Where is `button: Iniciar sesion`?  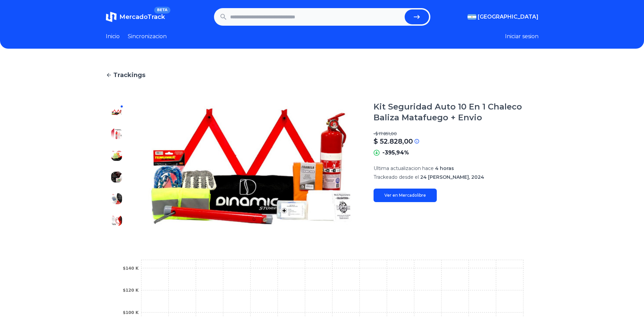
button: Iniciar sesion is located at coordinates (522, 37).